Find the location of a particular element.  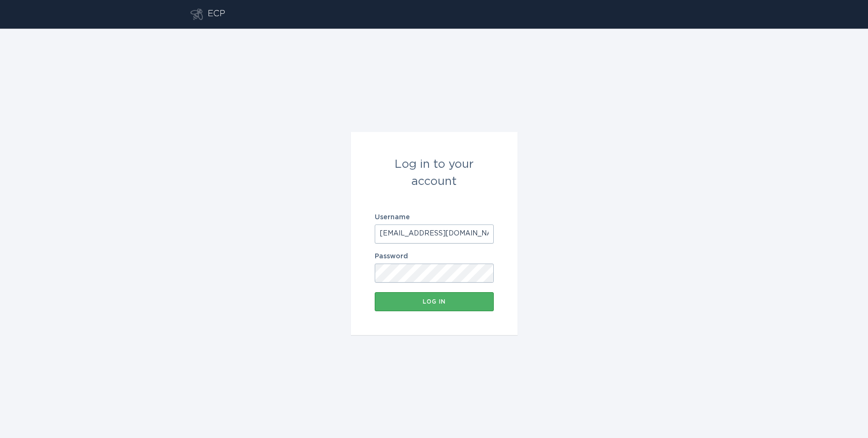

div: ECP is located at coordinates (216, 15).